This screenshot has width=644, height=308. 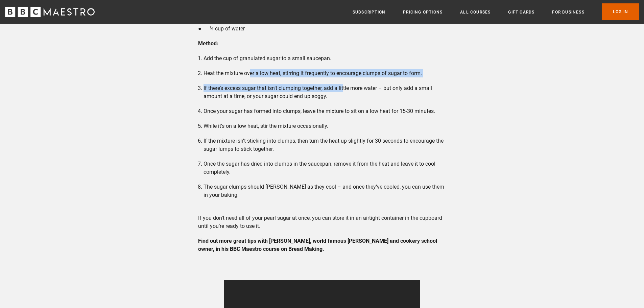 What do you see at coordinates (322, 222) in the screenshot?
I see `p: If you don’t need all of your pearl sugar at once, you can store it in an airtight container in t...` at bounding box center [322, 222].